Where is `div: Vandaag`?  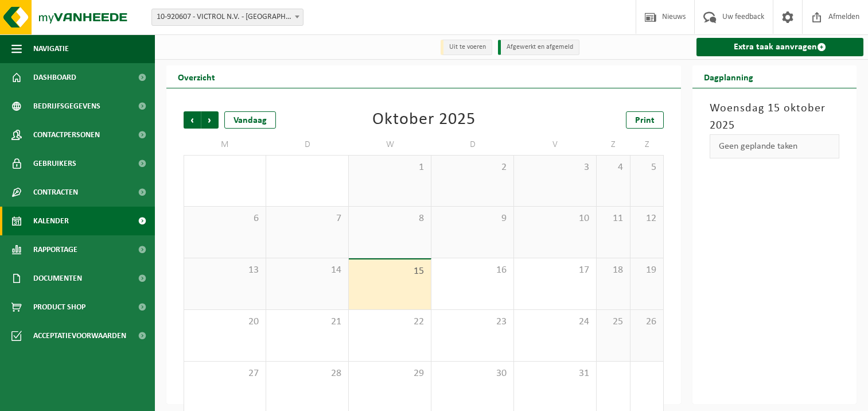 div: Vandaag is located at coordinates (250, 120).